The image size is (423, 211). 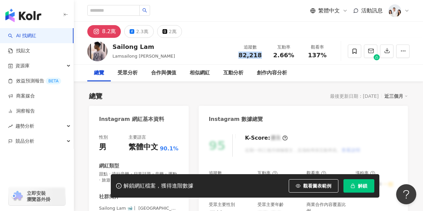 What do you see at coordinates (103, 138) in the screenshot?
I see `div: 性別` at bounding box center [103, 138].